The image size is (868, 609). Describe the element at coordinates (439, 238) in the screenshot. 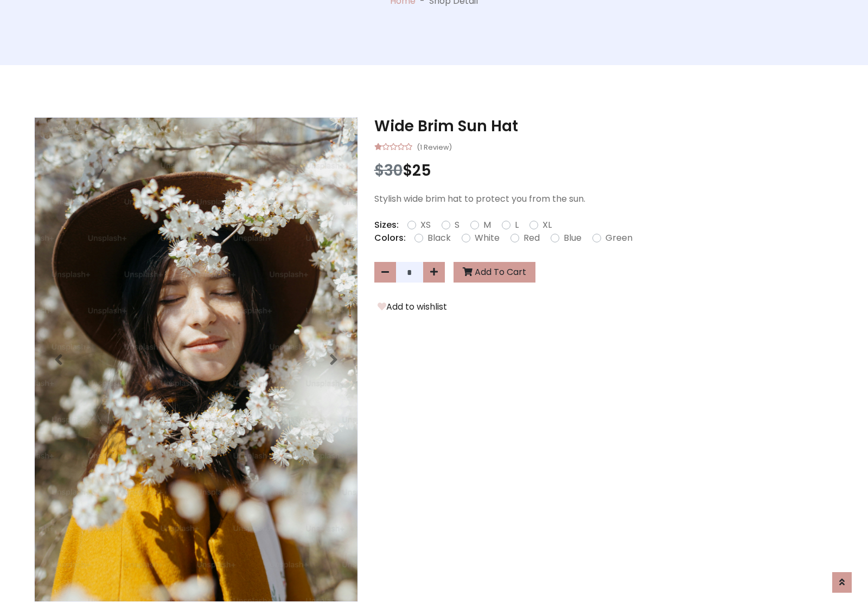

I see `label: Black` at that location.